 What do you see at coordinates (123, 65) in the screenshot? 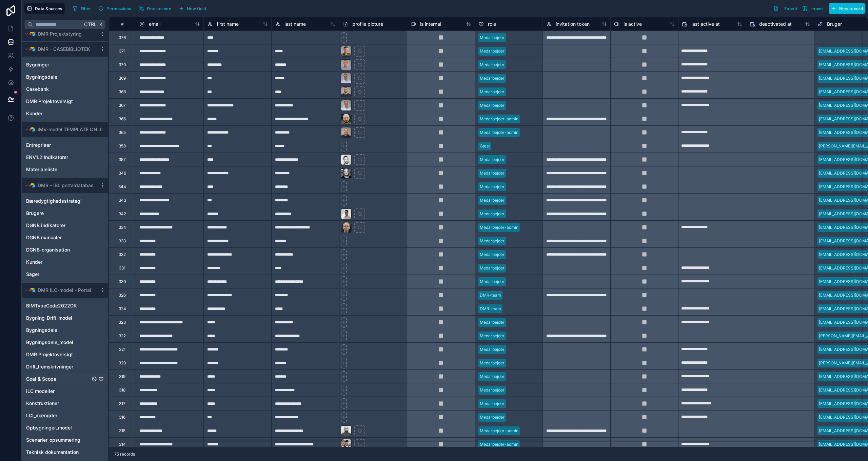
I see `div: 370` at bounding box center [123, 65].